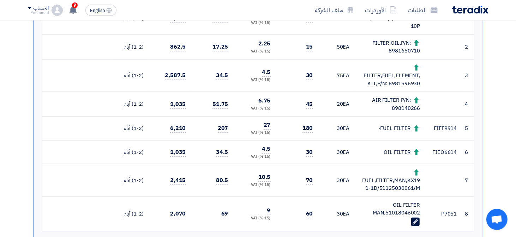 Image resolution: width=516 pixels, height=237 pixels. Describe the element at coordinates (381, 10) in the screenshot. I see `a: الأوردرات` at that location.